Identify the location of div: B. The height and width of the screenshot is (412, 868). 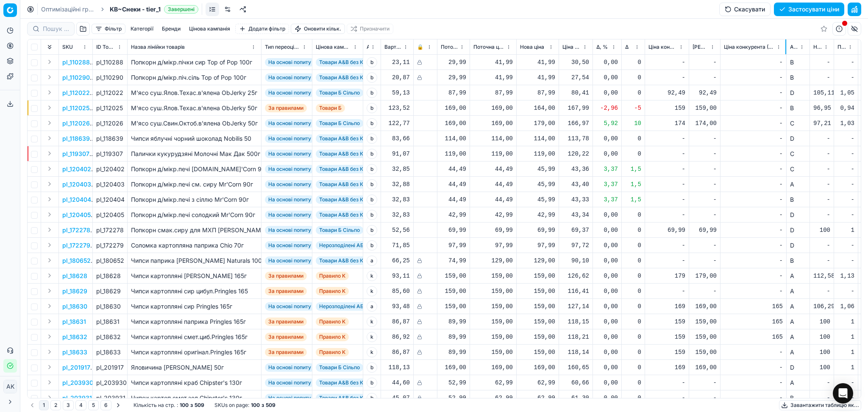
(798, 108).